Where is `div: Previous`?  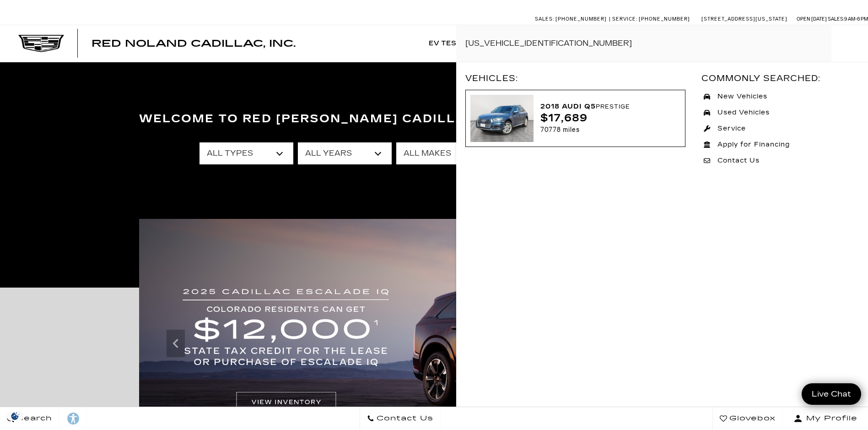
div: Previous is located at coordinates (176, 343).